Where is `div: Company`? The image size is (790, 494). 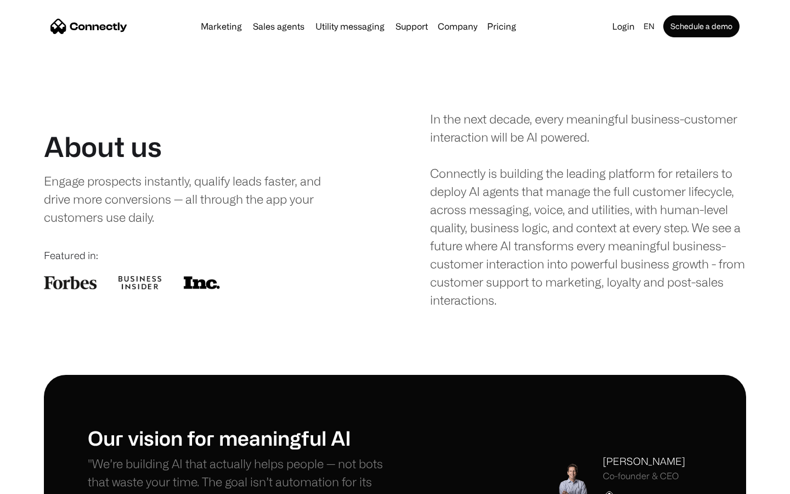 div: Company is located at coordinates (458, 26).